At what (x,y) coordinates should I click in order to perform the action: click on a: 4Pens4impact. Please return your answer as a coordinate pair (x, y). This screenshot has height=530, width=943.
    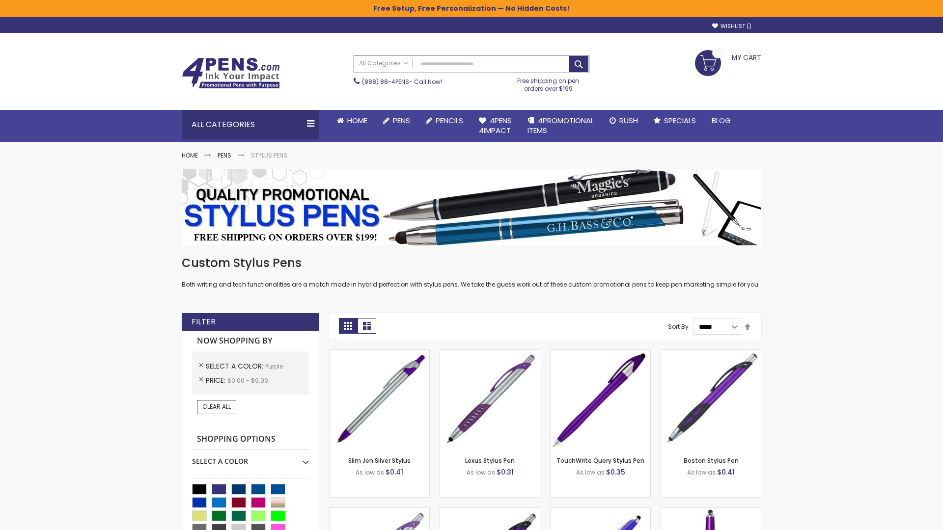
    Looking at the image, I should click on (495, 126).